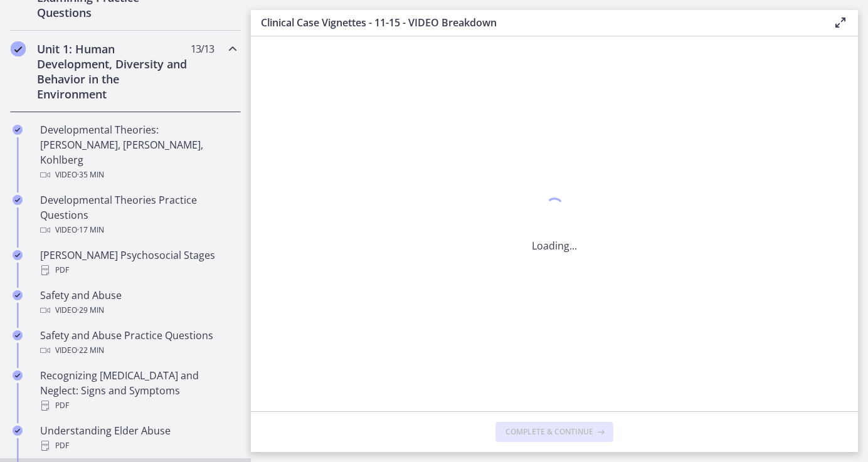 The image size is (868, 462). I want to click on span: · 22 min, so click(90, 351).